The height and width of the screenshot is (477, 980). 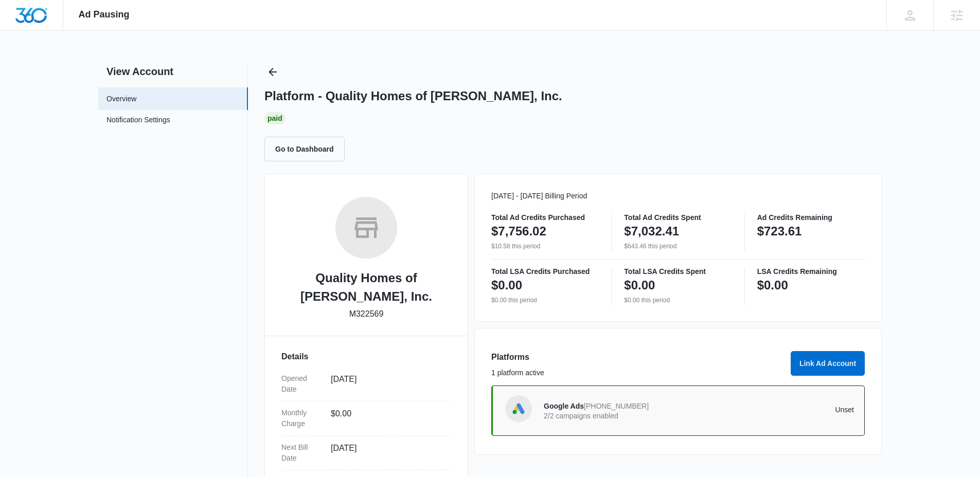 What do you see at coordinates (564, 406) in the screenshot?
I see `span: Google Ads` at bounding box center [564, 406].